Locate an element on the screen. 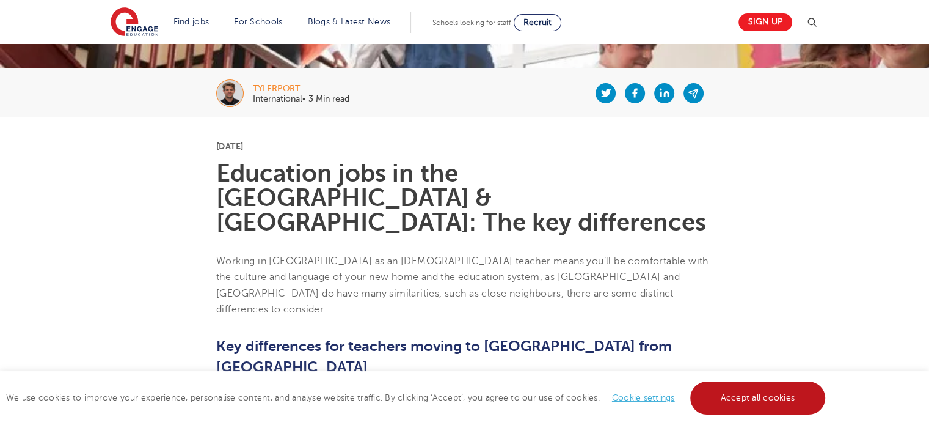 This screenshot has width=929, height=425. span: Schools looking for staff is located at coordinates (472, 23).